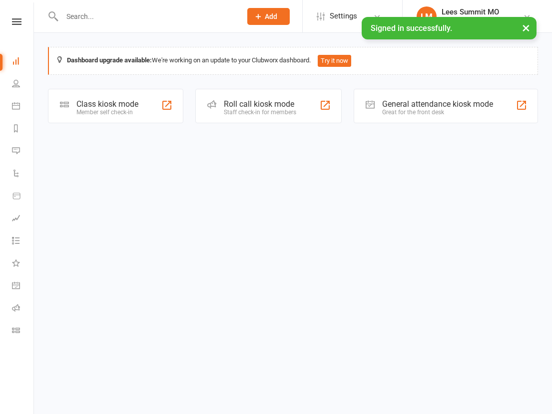 The image size is (552, 414). I want to click on a: Calendar, so click(23, 107).